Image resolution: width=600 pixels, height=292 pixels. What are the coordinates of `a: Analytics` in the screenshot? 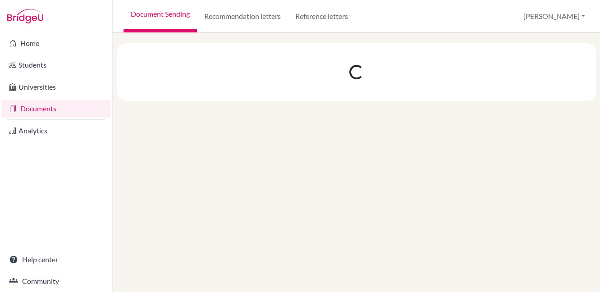 It's located at (56, 131).